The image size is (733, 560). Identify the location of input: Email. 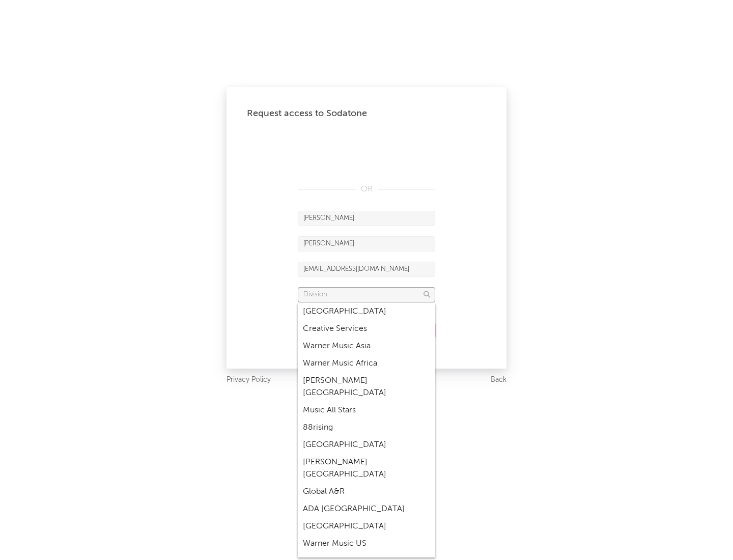
(366, 269).